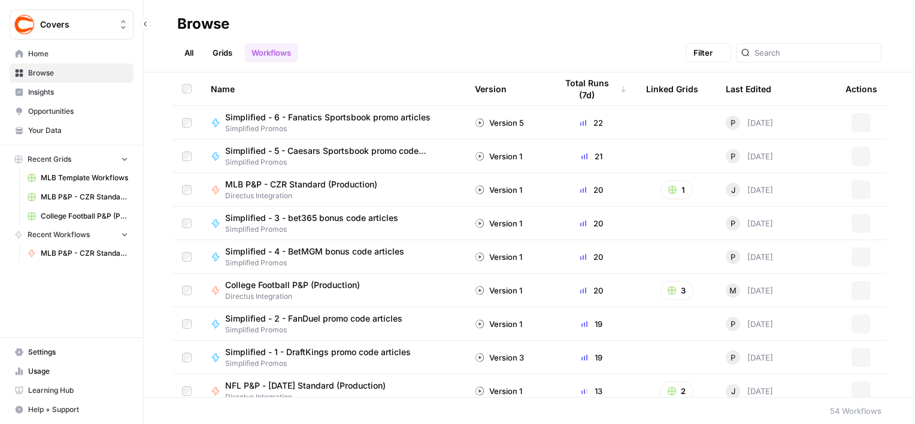 The height and width of the screenshot is (424, 915). I want to click on a: Learning Hub, so click(71, 390).